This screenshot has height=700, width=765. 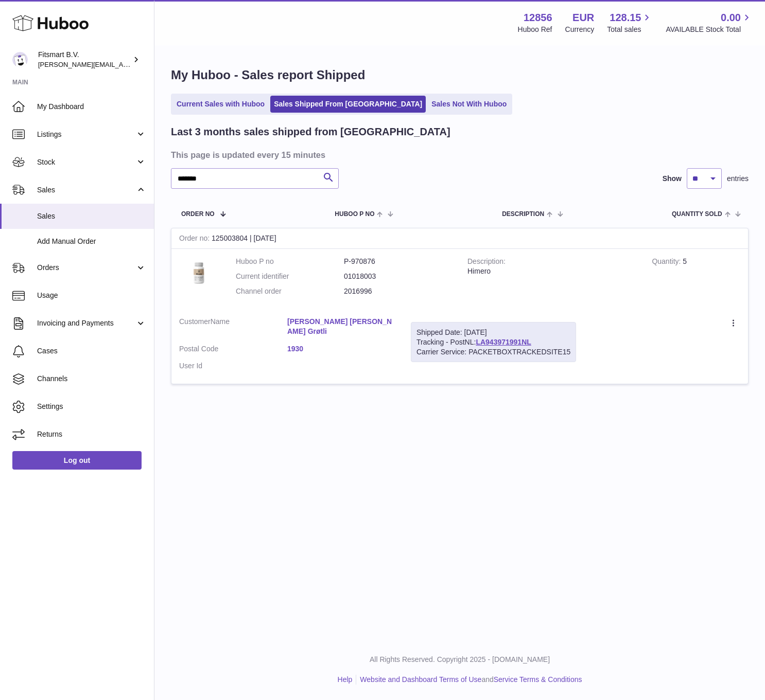 I want to click on a: Current Sales with Huboo, so click(x=221, y=104).